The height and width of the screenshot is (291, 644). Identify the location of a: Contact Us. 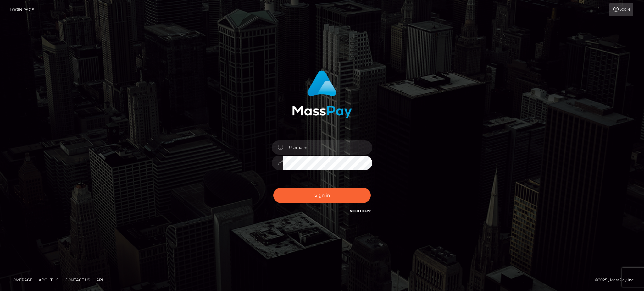
(77, 279).